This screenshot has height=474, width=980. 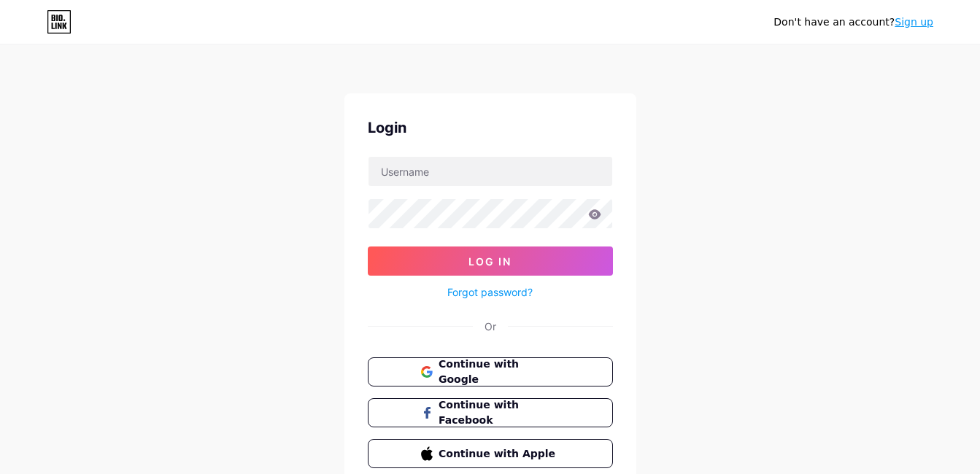 What do you see at coordinates (490, 372) in the screenshot?
I see `button: Continue with Google` at bounding box center [490, 372].